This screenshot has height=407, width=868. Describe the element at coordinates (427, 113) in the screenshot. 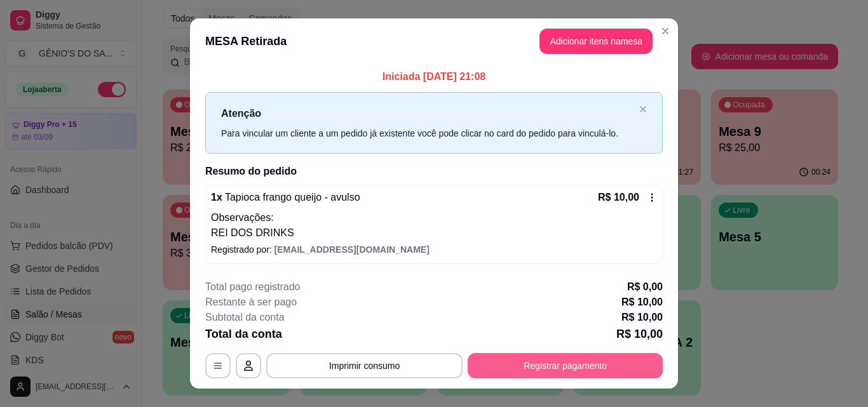

I see `p: Atenção` at that location.